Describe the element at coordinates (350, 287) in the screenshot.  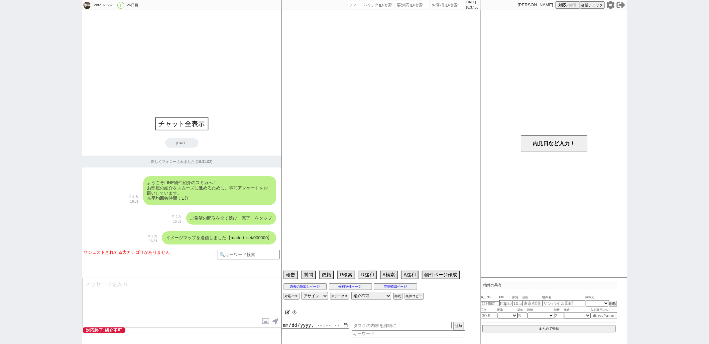
I see `button: 候補物件ページ` at that location.